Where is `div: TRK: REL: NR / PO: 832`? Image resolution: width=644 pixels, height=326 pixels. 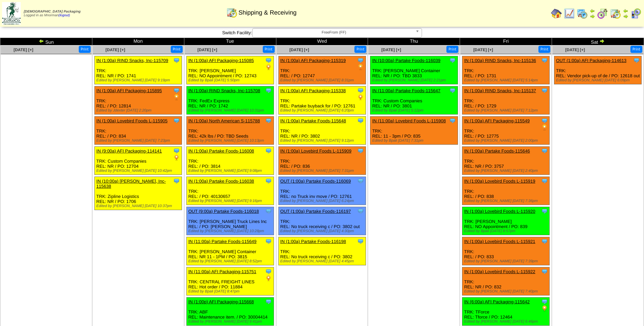 div: TRK: REL: NR / PO: 832 is located at coordinates (505, 282).